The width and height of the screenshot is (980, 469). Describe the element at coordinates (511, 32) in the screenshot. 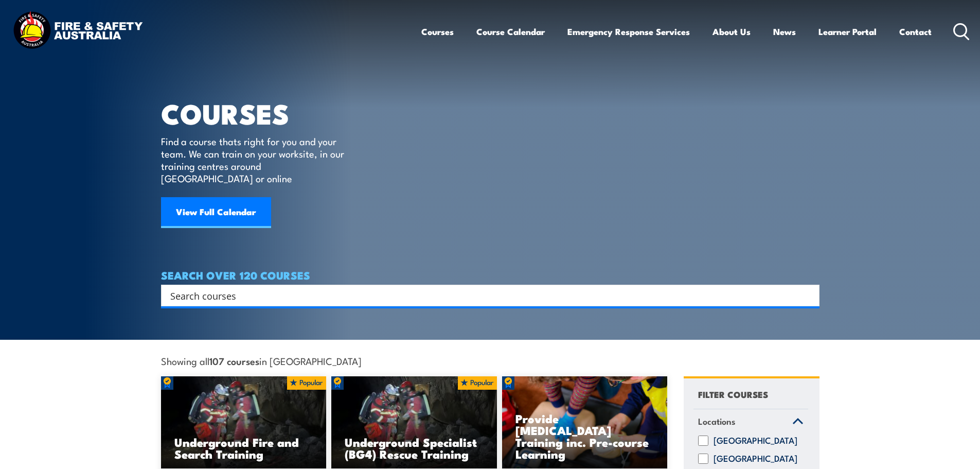

I see `a: Course Calendar` at that location.